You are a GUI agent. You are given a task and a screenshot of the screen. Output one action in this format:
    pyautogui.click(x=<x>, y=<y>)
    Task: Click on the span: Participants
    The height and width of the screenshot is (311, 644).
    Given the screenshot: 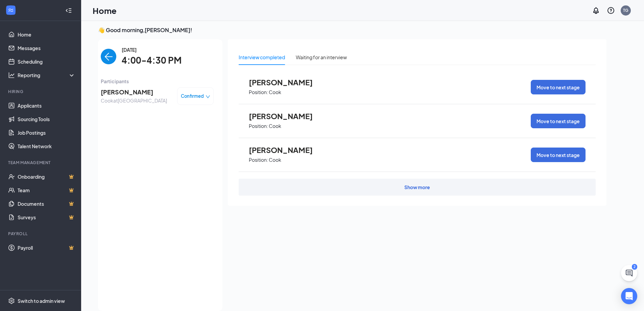 What is the action you would take?
    pyautogui.click(x=157, y=81)
    